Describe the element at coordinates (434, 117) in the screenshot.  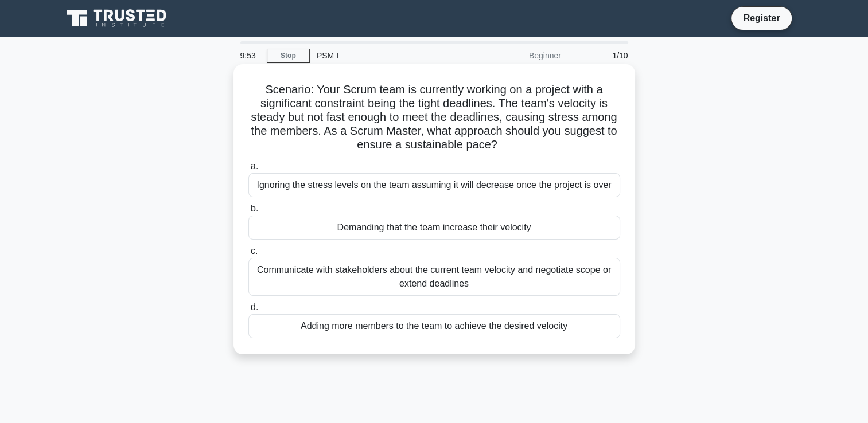
I see `h5: Scenario: Your Scrum team is currently working on a project with a significant constraint being t...` at that location.